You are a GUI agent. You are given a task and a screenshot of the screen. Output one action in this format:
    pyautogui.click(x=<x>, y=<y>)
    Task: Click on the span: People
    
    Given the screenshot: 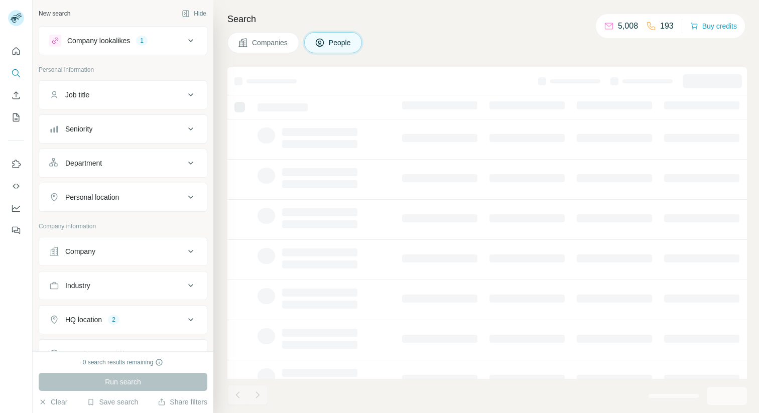 What is the action you would take?
    pyautogui.click(x=340, y=43)
    